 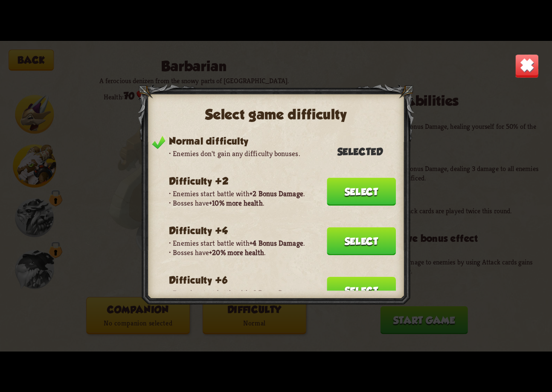 What do you see at coordinates (360, 152) in the screenshot?
I see `button: Selected` at bounding box center [360, 152].